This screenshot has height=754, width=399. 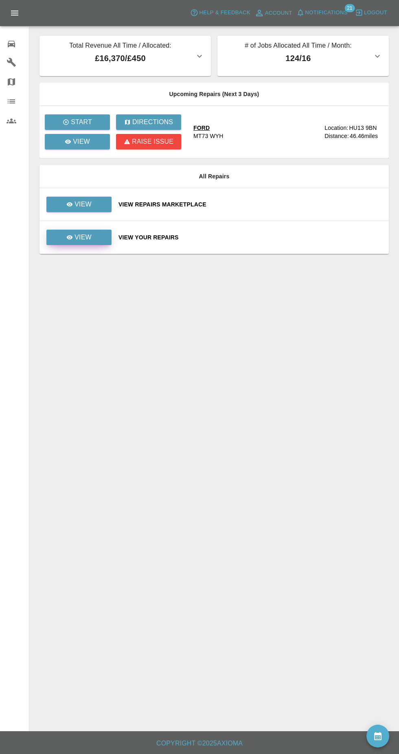 I want to click on button: Start, so click(x=77, y=122).